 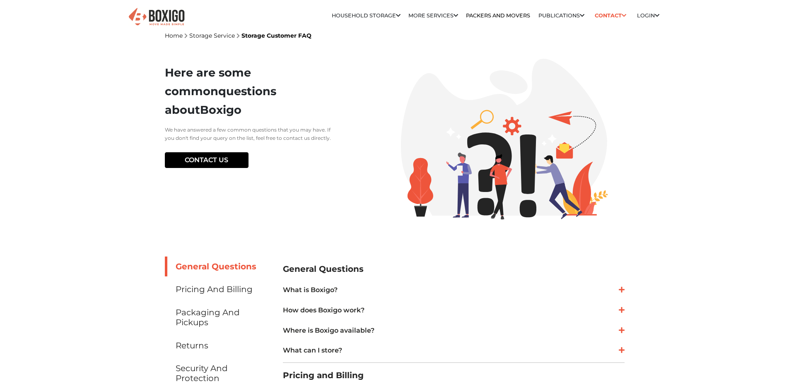 I want to click on a: Publications, so click(x=561, y=15).